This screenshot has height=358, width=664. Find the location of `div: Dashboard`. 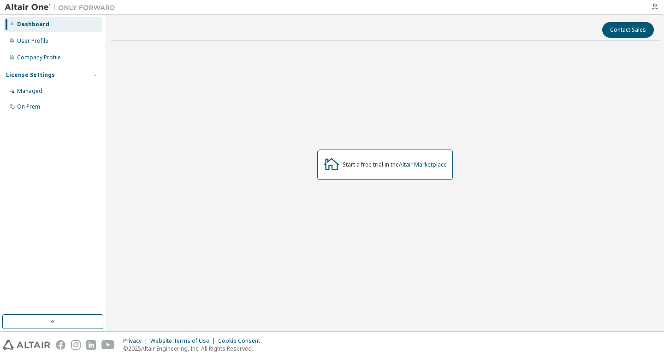

div: Dashboard is located at coordinates (33, 24).